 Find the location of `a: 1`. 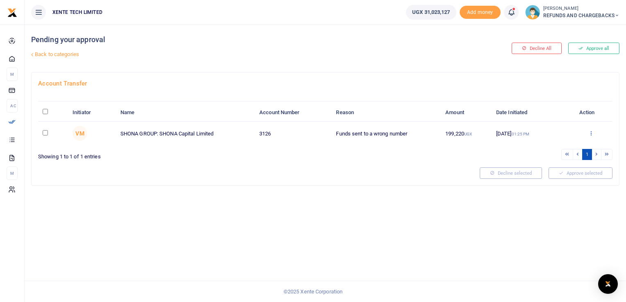

a: 1 is located at coordinates (587, 154).